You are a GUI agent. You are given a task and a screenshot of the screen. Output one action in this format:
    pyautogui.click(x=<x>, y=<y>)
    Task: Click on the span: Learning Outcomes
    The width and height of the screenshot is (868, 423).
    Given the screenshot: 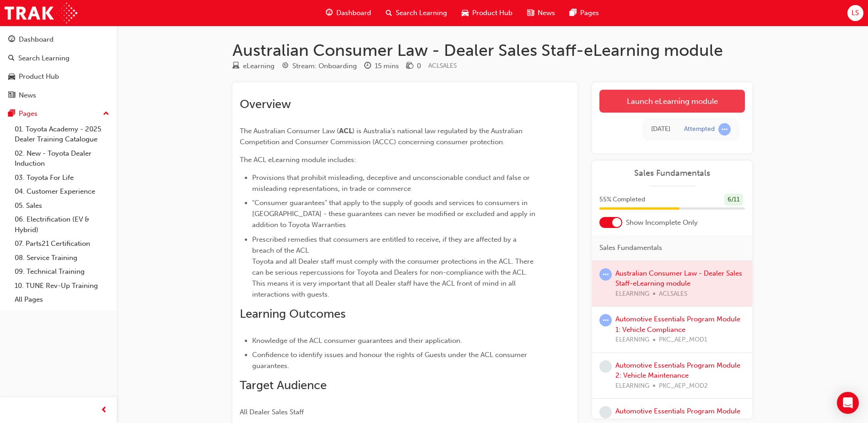 What is the action you would take?
    pyautogui.click(x=292, y=314)
    